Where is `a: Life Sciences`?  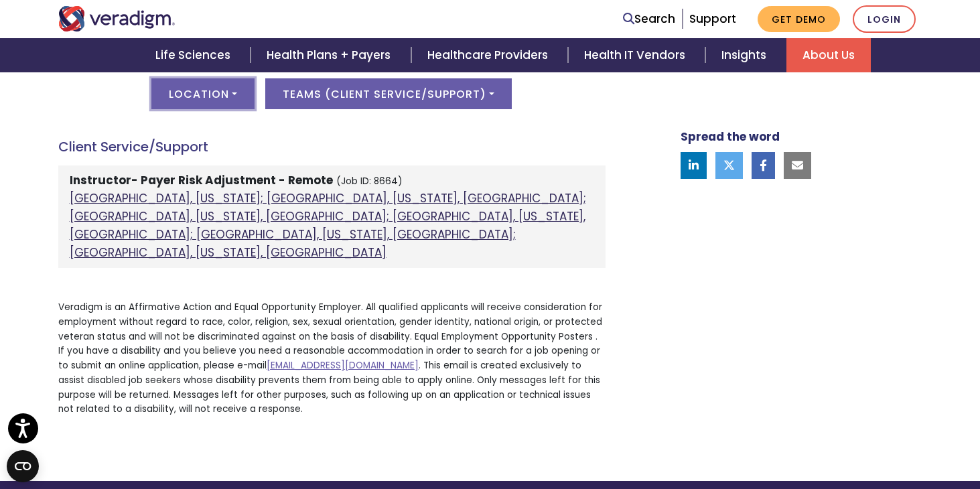 a: Life Sciences is located at coordinates (195, 55).